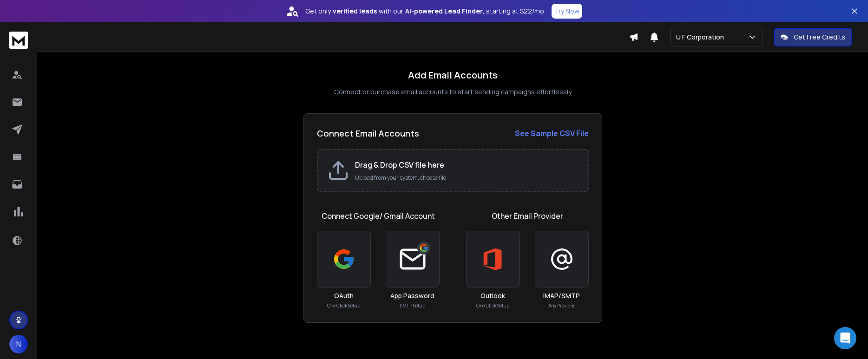 The height and width of the screenshot is (359, 868). What do you see at coordinates (18, 344) in the screenshot?
I see `button: N` at bounding box center [18, 344].